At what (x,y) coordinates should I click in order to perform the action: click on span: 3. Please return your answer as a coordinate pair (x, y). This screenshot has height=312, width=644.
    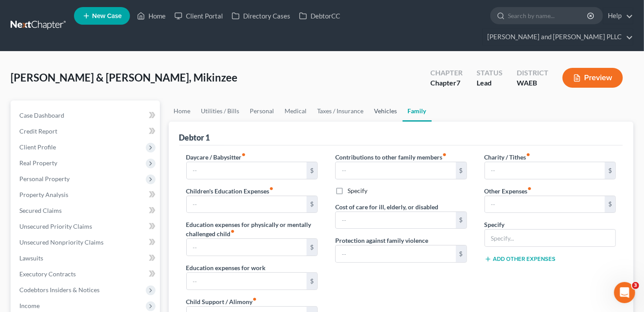
    Looking at the image, I should click on (636, 286).